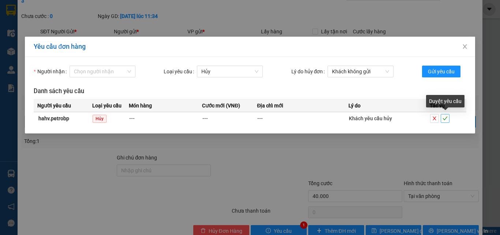 This screenshot has width=500, height=235. Describe the element at coordinates (100, 71) in the screenshot. I see `input: Người nhận` at that location.